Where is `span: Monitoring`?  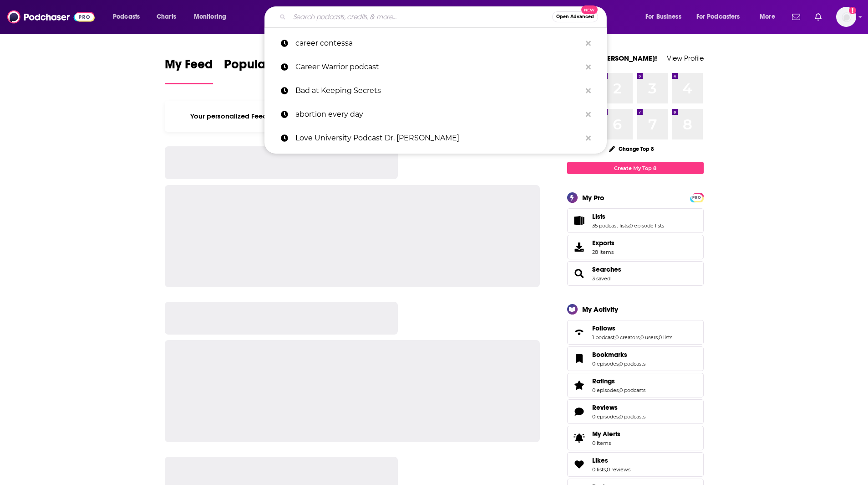
span: Monitoring is located at coordinates (210, 17).